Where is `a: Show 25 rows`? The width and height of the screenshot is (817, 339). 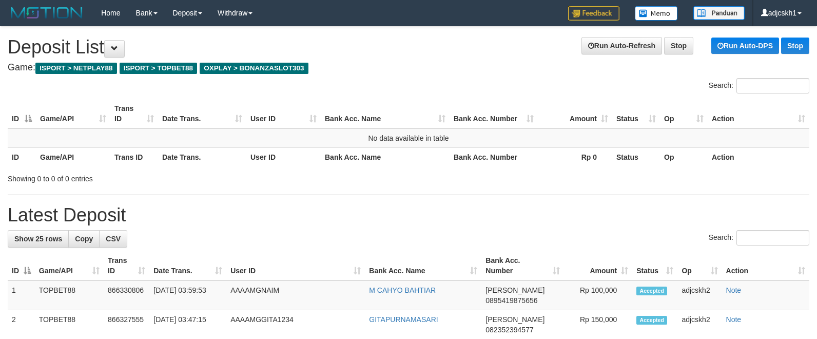
a: Show 25 rows is located at coordinates (38, 239).